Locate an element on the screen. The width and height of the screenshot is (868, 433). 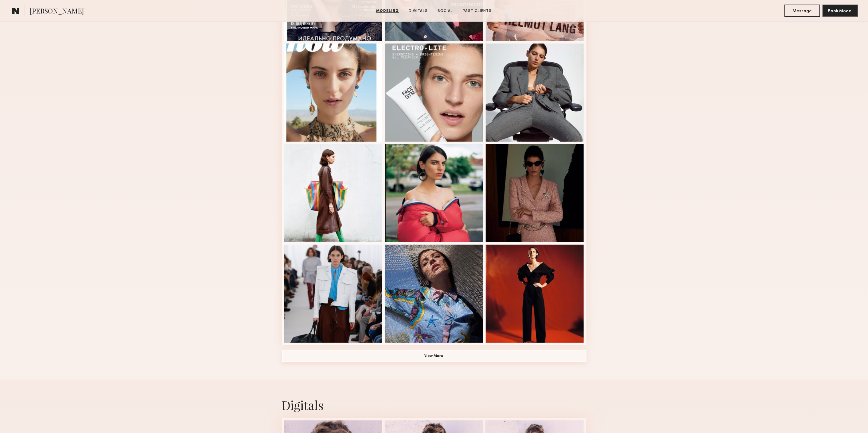
a: Social is located at coordinates (446, 11).